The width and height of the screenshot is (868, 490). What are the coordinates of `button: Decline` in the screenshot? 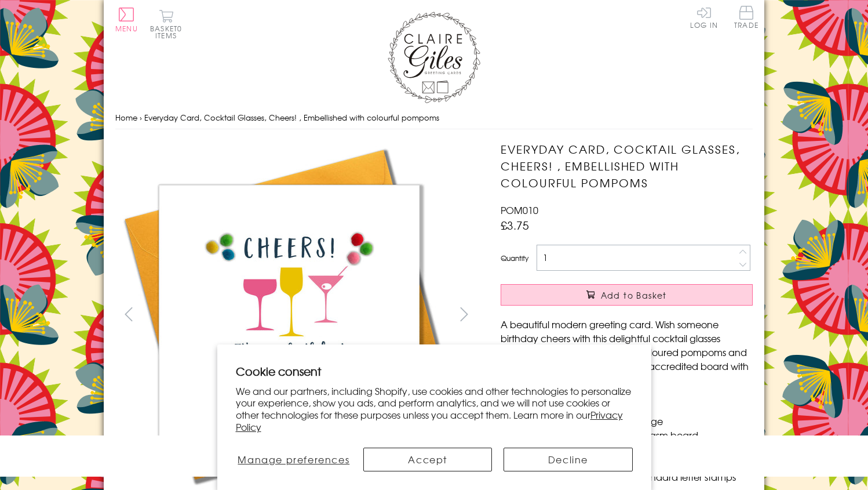 It's located at (568, 459).